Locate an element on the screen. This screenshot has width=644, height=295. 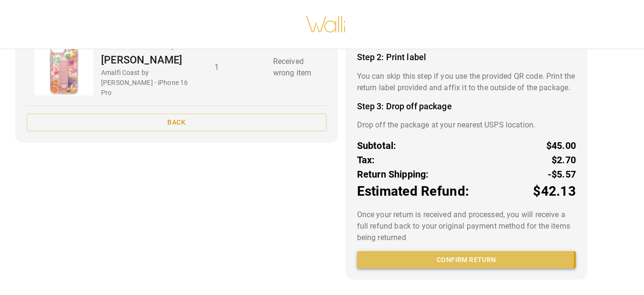
p: 1 is located at coordinates (236, 67).